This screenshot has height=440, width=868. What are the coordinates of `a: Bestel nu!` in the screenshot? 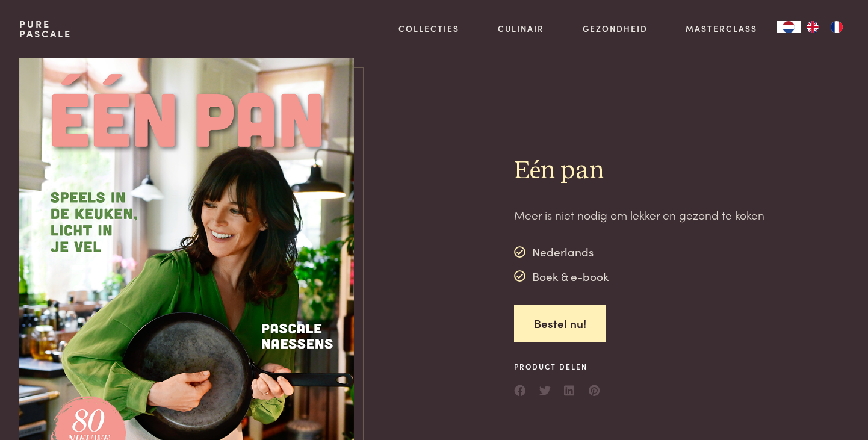 It's located at (560, 324).